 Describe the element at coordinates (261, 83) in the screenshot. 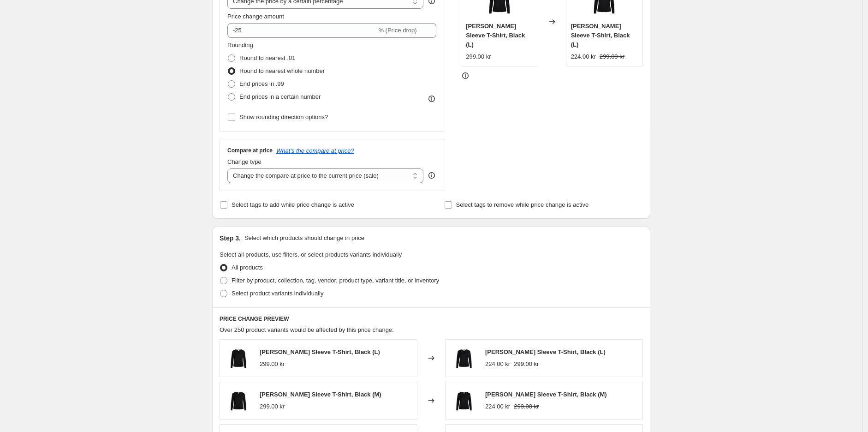

I see `span: End prices in .99` at that location.